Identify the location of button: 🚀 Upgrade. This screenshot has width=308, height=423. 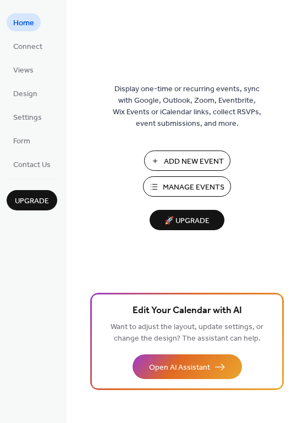
(187, 220).